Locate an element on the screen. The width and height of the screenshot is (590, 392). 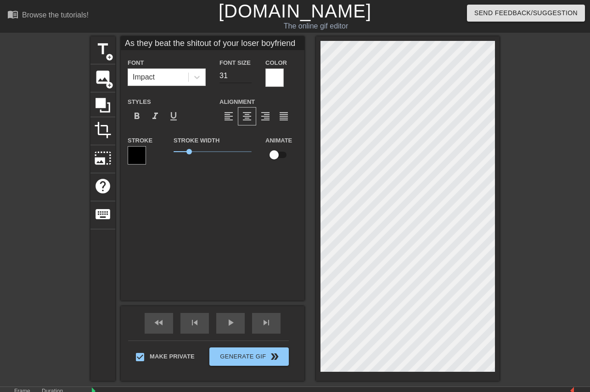
div: The online gif editor is located at coordinates (316, 26).